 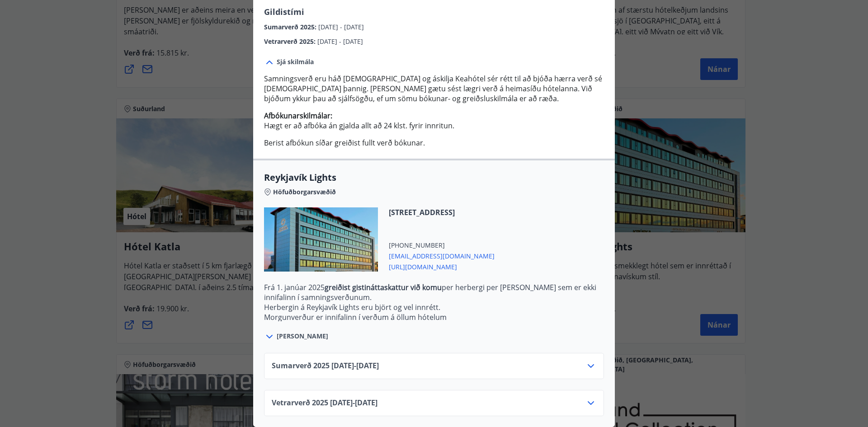 I want to click on span: Gildistími, so click(x=284, y=11).